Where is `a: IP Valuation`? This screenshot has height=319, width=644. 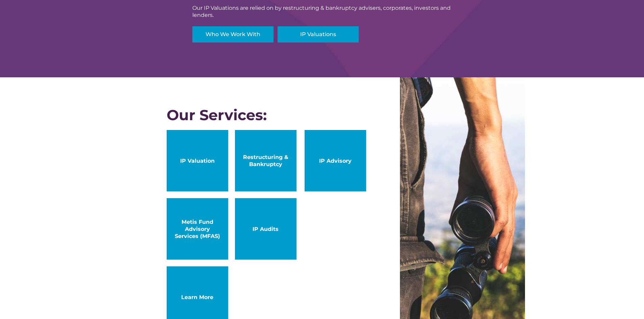 a: IP Valuation is located at coordinates (198, 161).